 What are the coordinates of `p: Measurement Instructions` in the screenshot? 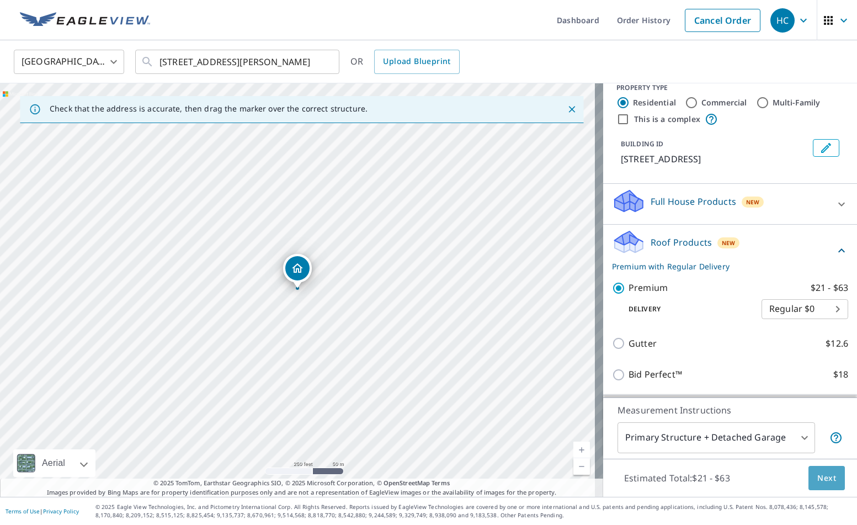 It's located at (730, 410).